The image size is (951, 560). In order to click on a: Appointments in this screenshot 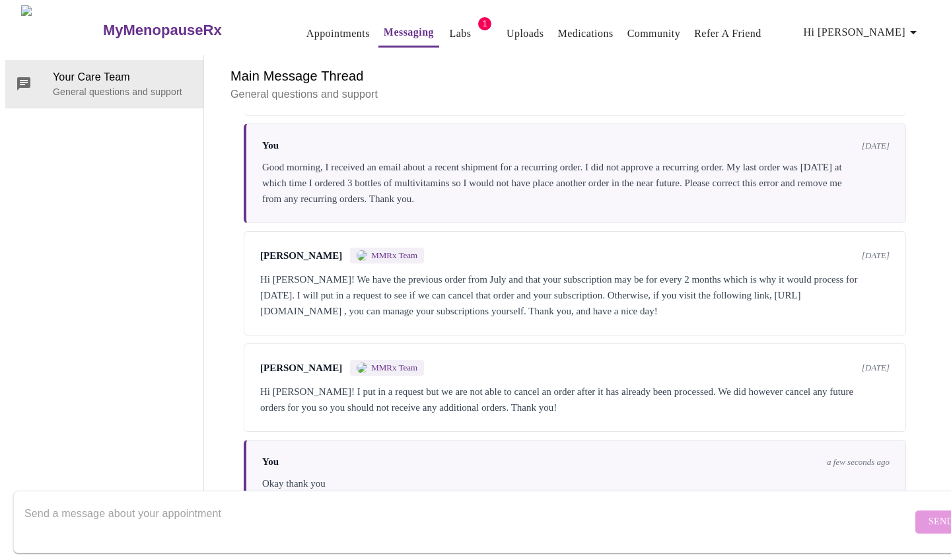, I will do `click(338, 34)`.